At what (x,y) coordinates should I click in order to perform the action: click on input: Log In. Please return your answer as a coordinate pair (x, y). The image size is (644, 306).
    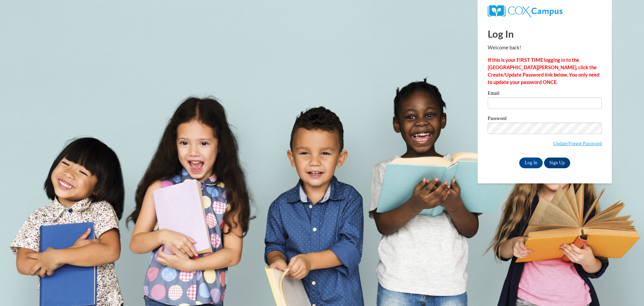
    Looking at the image, I should click on (531, 163).